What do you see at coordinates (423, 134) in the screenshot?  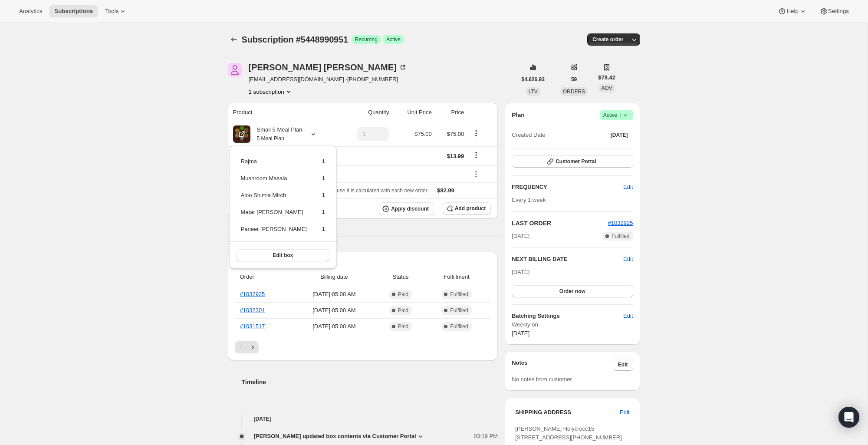 I see `span: $75.00` at bounding box center [423, 134].